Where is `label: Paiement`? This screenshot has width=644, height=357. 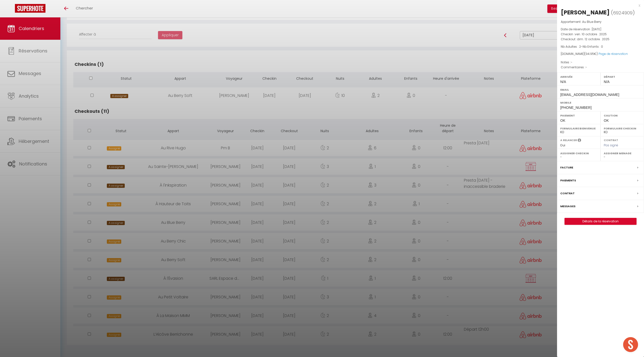 label: Paiement is located at coordinates (578, 115).